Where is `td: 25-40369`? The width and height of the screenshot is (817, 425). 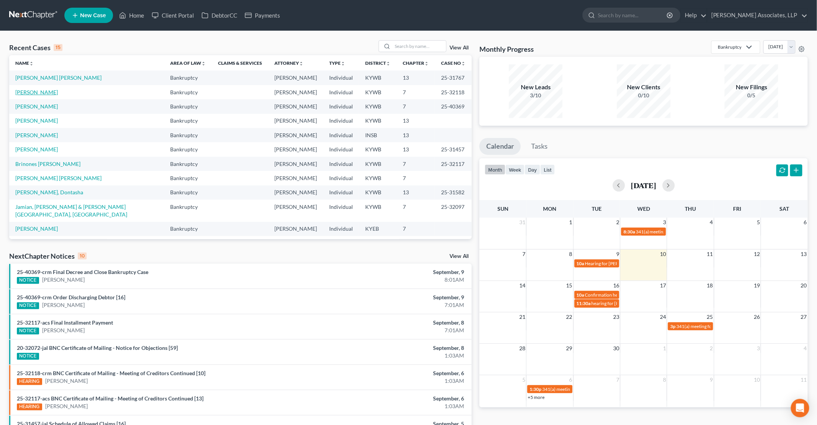
td: 25-40369 is located at coordinates (454, 106).